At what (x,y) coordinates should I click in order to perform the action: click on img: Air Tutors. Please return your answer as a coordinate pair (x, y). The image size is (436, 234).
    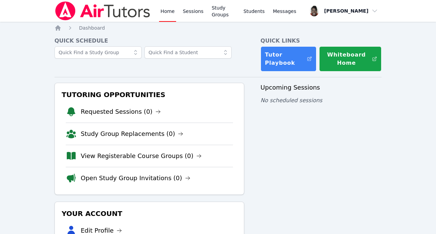
    Looking at the image, I should click on (103, 11).